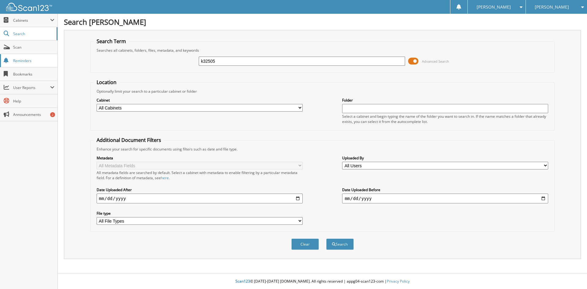  What do you see at coordinates (34, 74) in the screenshot?
I see `span: Bookmarks` at bounding box center [34, 74].